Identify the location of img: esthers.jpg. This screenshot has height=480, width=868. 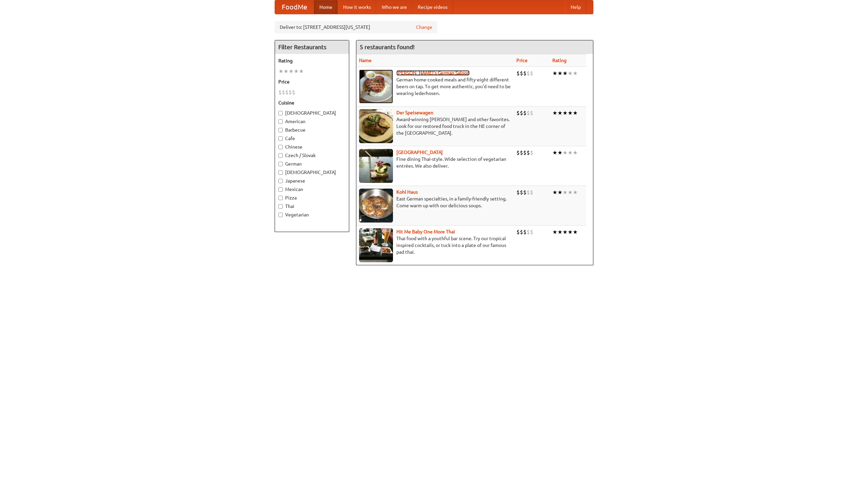
(376, 86).